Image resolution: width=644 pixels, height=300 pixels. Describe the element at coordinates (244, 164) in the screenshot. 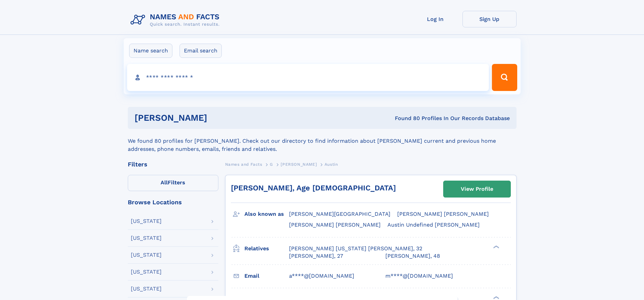

I see `a: Names and Facts` at that location.